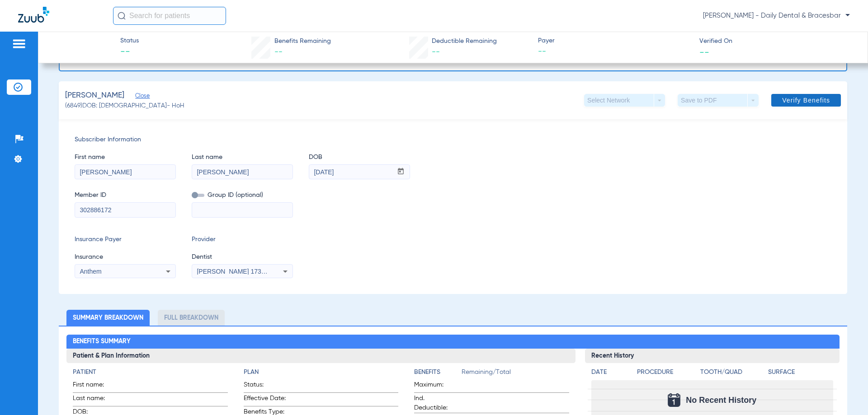 Image resolution: width=868 pixels, height=415 pixels. Describe the element at coordinates (436, 404) in the screenshot. I see `span: Ind. Deductible:` at that location.